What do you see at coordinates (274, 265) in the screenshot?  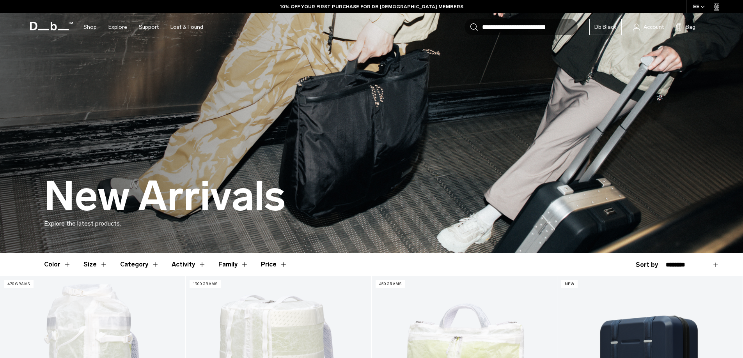 I see `button: Toggle Price` at bounding box center [274, 265].